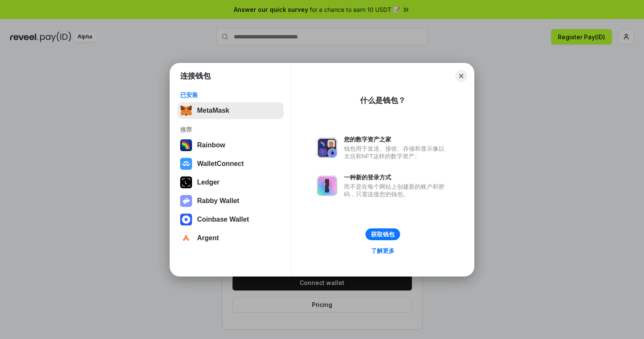 This screenshot has height=339, width=644. What do you see at coordinates (213, 111) in the screenshot?
I see `div: MetaMask` at bounding box center [213, 111].